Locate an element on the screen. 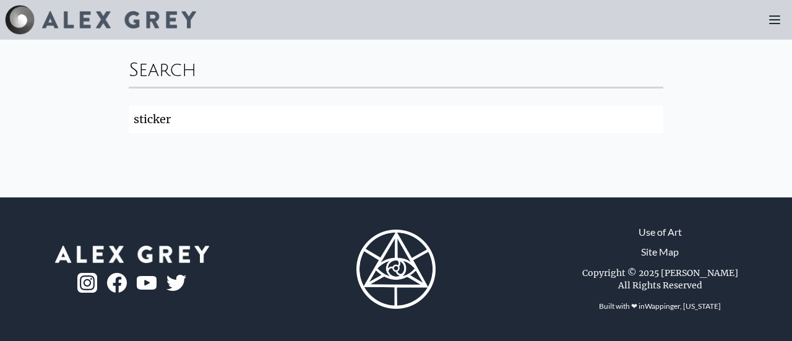  input: Search... is located at coordinates (396, 119).